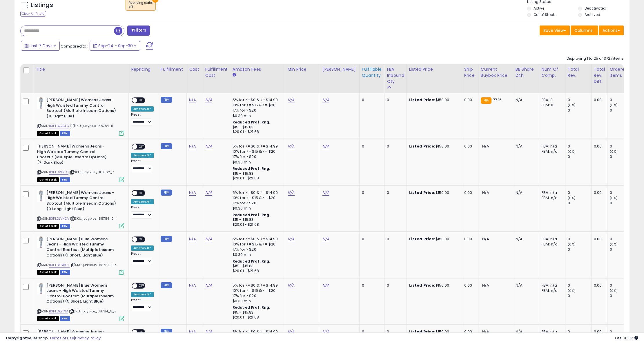 The width and height of the screenshot is (644, 344). What do you see at coordinates (584, 31) in the screenshot?
I see `span: Columns` at bounding box center [584, 31].